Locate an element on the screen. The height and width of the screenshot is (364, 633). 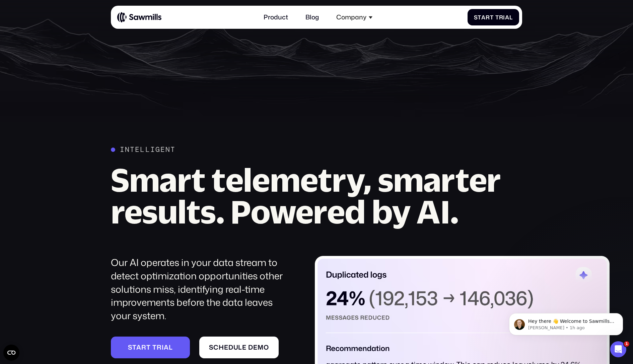
span: T is located at coordinates (497, 18).